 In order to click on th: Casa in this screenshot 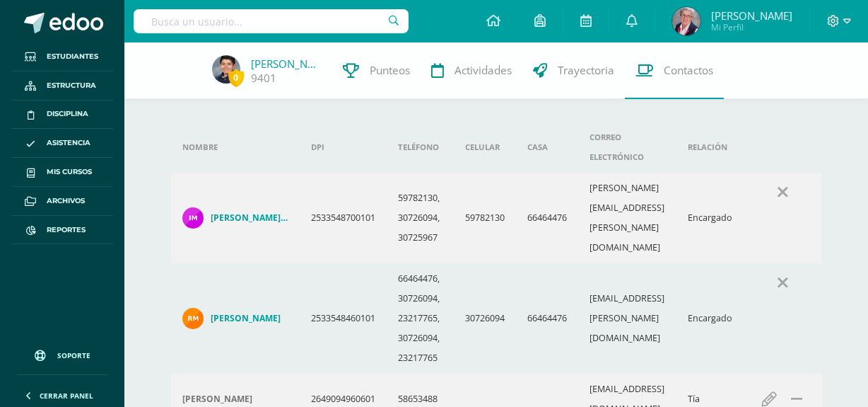, I will do `click(547, 147)`.